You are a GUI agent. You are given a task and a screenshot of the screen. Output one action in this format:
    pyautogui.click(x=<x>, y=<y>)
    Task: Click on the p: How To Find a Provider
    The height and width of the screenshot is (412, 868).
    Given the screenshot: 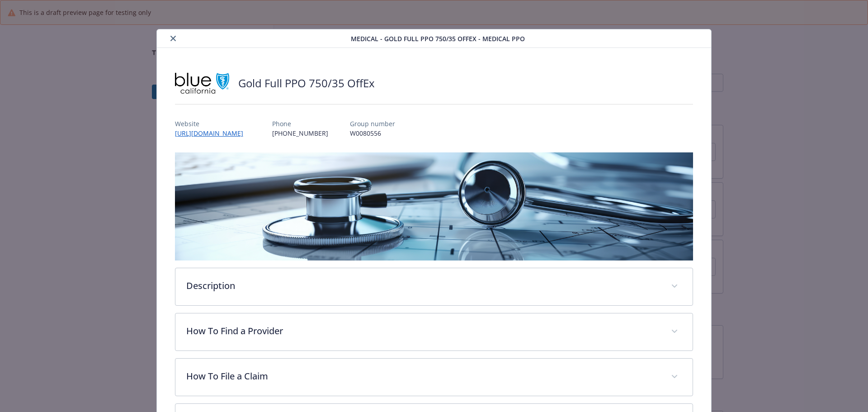 What is the action you would take?
    pyautogui.click(x=424, y=331)
    